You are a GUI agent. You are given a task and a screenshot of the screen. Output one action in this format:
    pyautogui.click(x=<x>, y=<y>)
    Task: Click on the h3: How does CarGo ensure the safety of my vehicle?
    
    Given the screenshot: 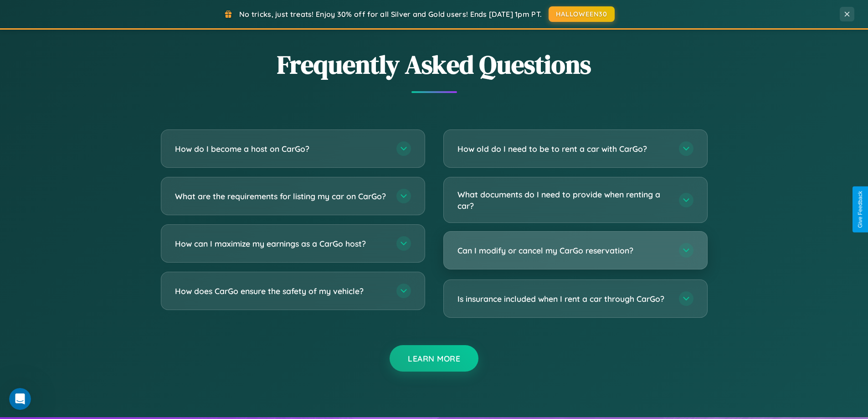 What is the action you would take?
    pyautogui.click(x=281, y=291)
    